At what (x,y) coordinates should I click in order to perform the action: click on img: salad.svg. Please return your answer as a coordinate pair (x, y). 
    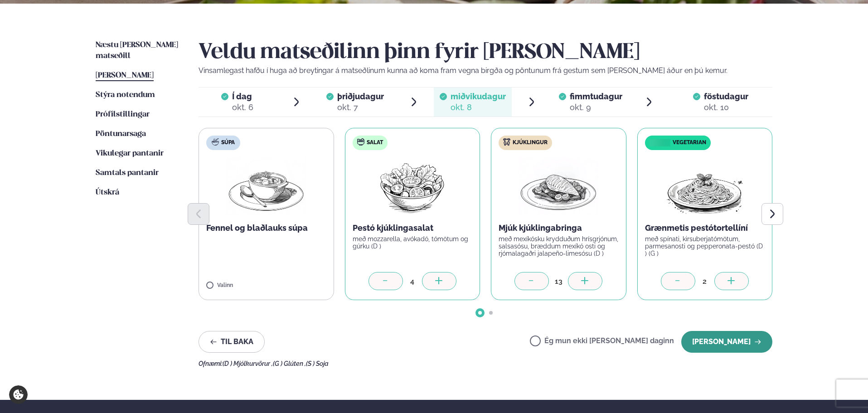
    Looking at the image, I should click on (361, 142).